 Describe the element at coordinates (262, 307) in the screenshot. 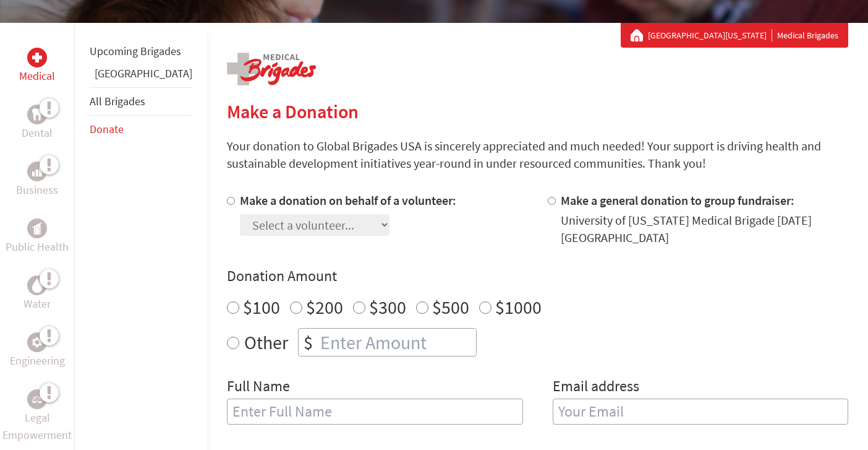

I see `label: $100` at that location.